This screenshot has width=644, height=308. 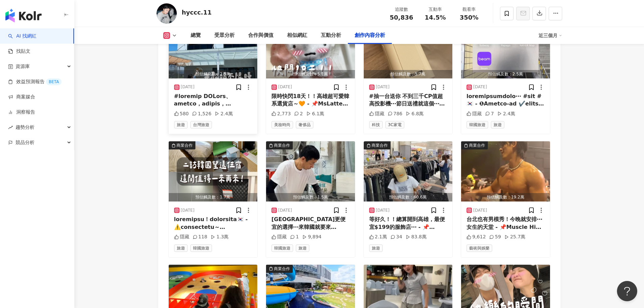 What do you see at coordinates (312, 237) in the screenshot?
I see `div: 9,894` at bounding box center [312, 237].